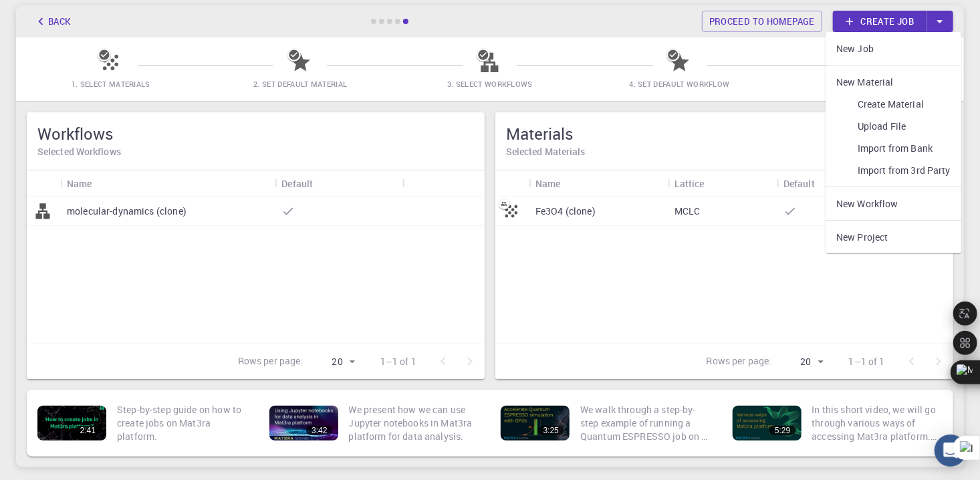  What do you see at coordinates (894, 82) in the screenshot?
I see `li: New Material` at bounding box center [894, 82].